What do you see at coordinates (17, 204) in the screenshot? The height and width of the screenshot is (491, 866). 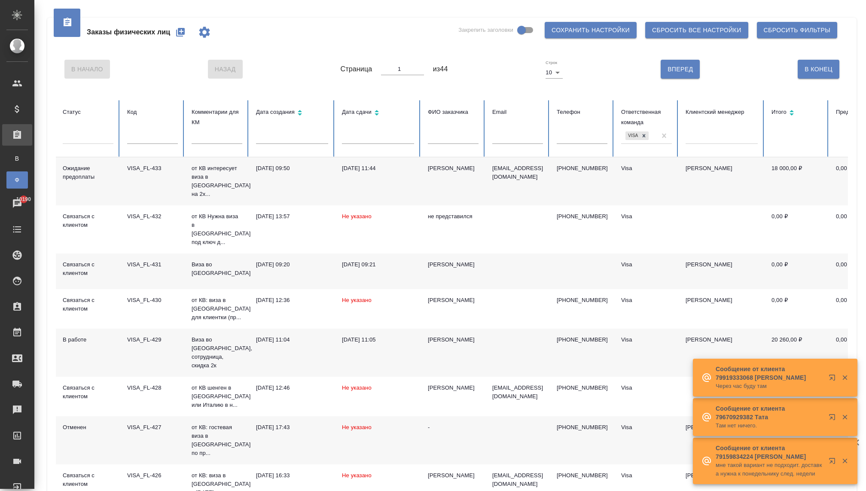 I see `a: 10190` at bounding box center [17, 204].